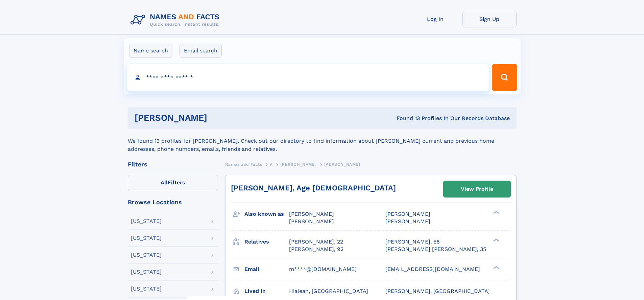 The height and width of the screenshot is (300, 644). I want to click on h3: Relatives, so click(267, 242).